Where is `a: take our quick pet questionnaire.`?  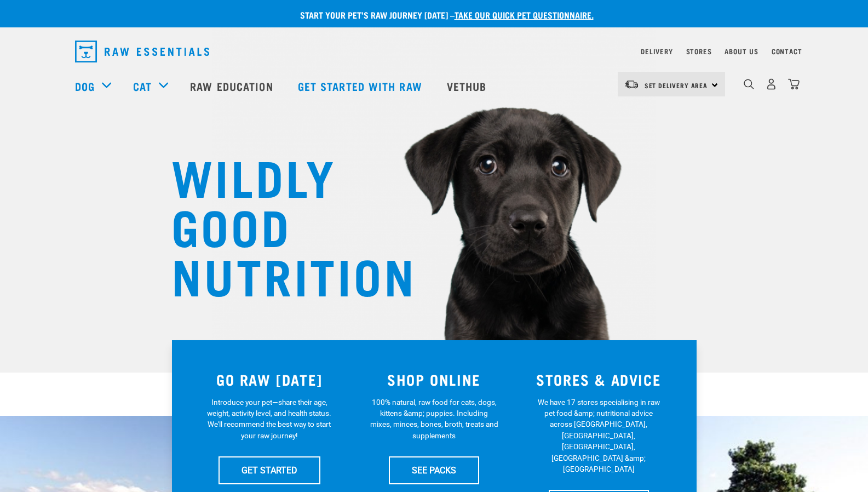 a: take our quick pet questionnaire. is located at coordinates (524, 14).